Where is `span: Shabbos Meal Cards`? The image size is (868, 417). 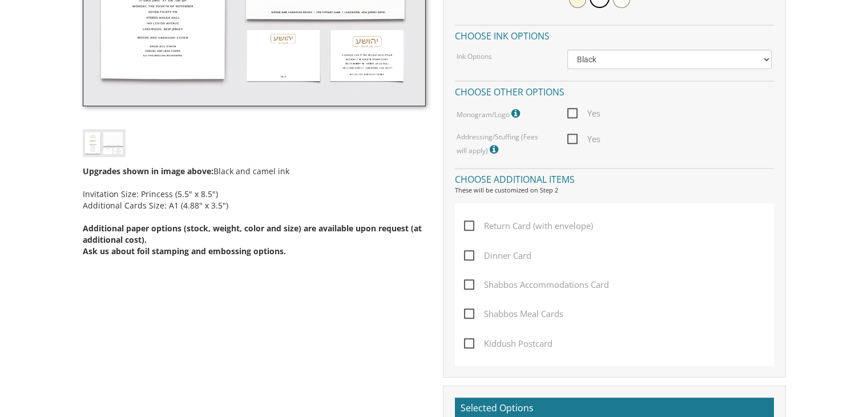
span: Shabbos Meal Cards is located at coordinates (514, 313).